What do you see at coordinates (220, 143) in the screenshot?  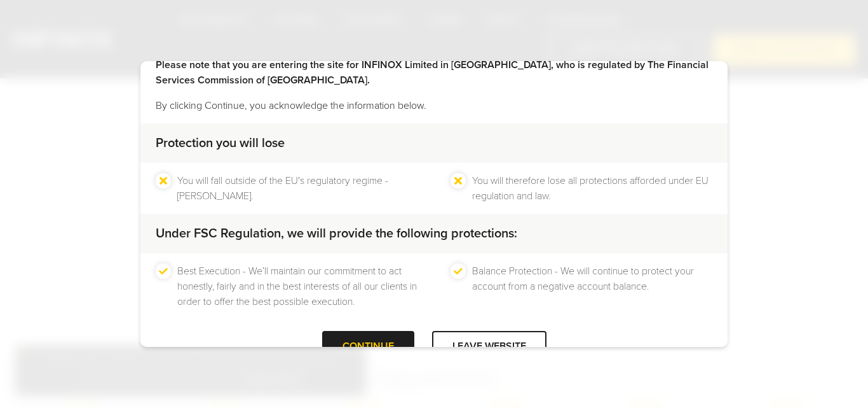 I see `strong: Protection you will lose` at bounding box center [220, 143].